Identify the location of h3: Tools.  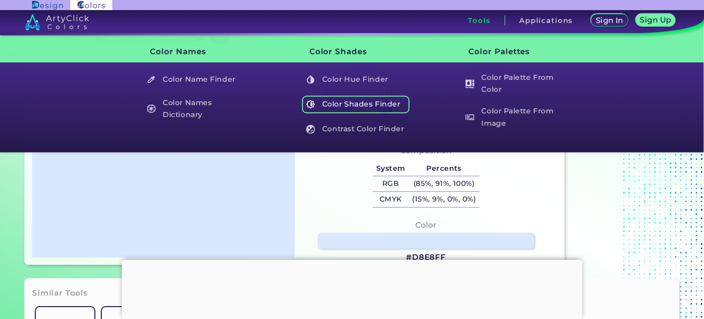
(479, 20).